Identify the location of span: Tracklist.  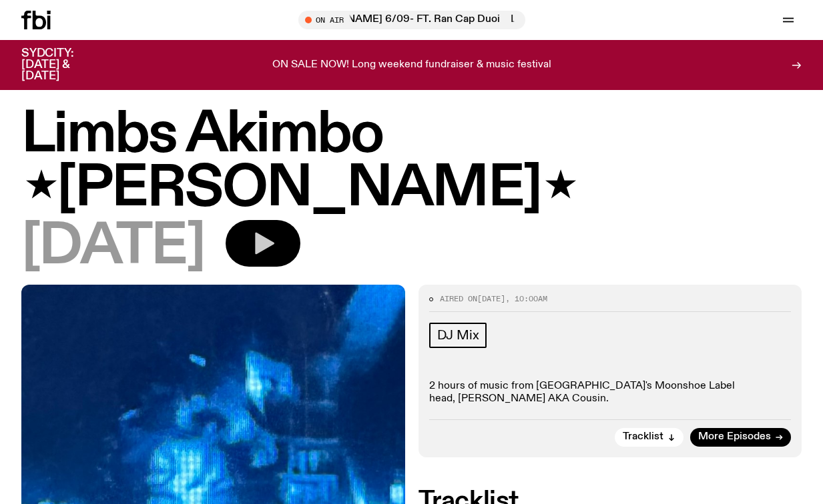
(643, 437).